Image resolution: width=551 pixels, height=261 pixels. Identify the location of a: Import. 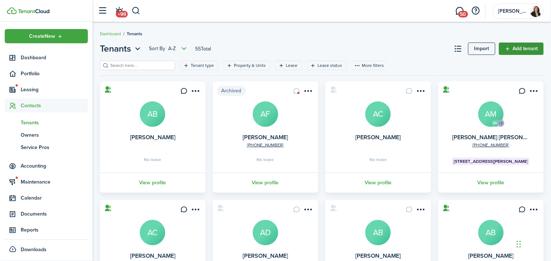
(482, 49).